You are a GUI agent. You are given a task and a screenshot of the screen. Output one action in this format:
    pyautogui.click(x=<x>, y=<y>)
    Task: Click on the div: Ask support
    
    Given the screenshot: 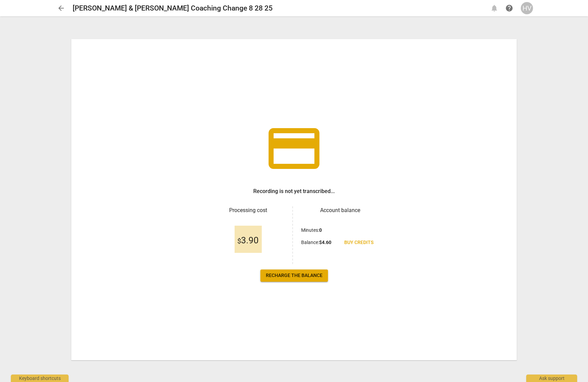 What is the action you would take?
    pyautogui.click(x=552, y=378)
    